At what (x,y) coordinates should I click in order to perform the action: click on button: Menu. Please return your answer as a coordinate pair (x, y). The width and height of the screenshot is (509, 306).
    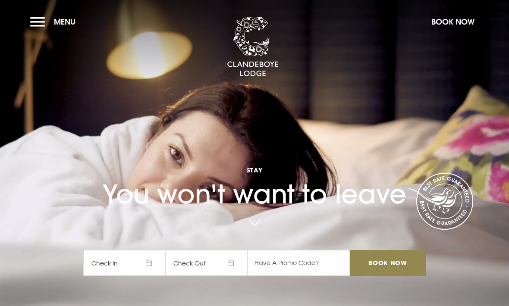
    Looking at the image, I should click on (55, 22).